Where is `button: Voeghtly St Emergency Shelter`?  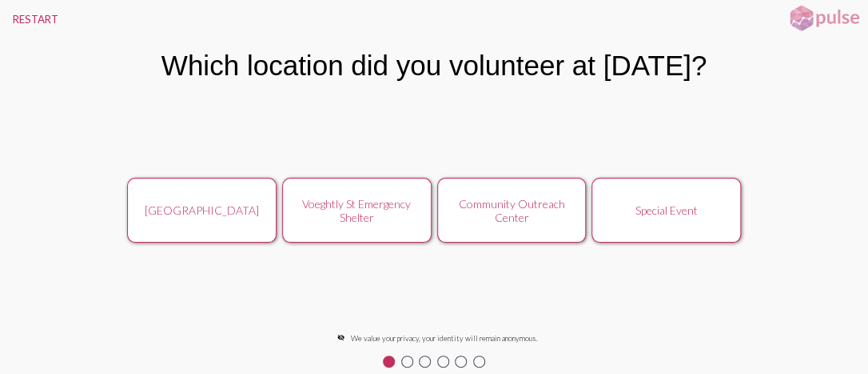
button: Voeghtly St Emergency Shelter is located at coordinates (357, 210).